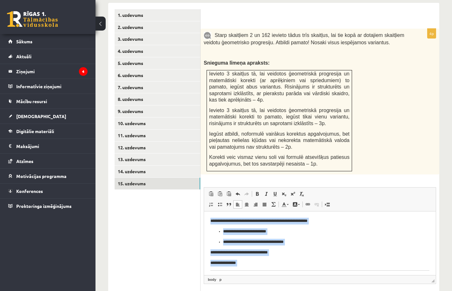 The width and height of the screenshot is (452, 291). I want to click on a: Rīgas 1. Tālmācības vidusskola, so click(32, 19).